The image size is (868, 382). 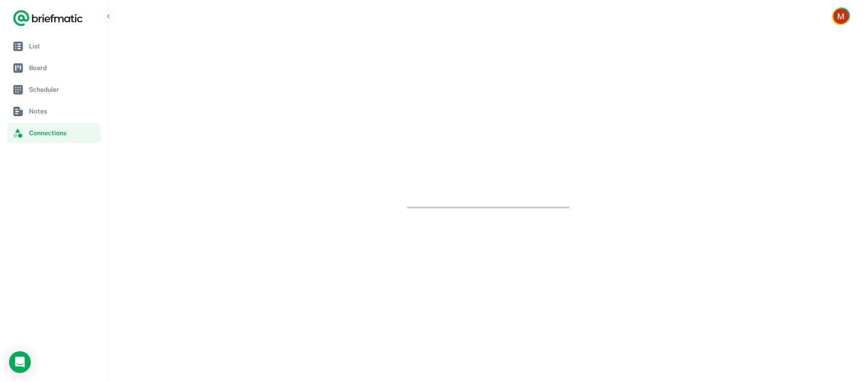 I want to click on img: Myranda James, so click(x=840, y=16).